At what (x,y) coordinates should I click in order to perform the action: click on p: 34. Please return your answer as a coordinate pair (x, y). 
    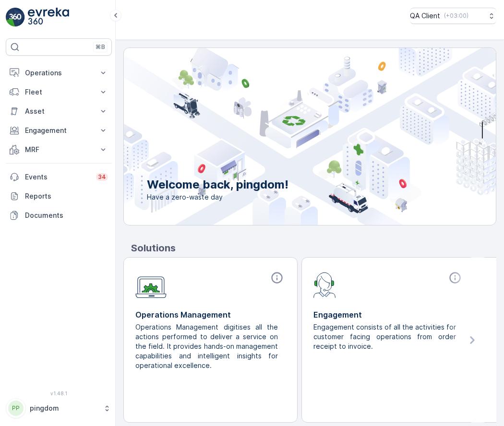
    Looking at the image, I should click on (102, 177).